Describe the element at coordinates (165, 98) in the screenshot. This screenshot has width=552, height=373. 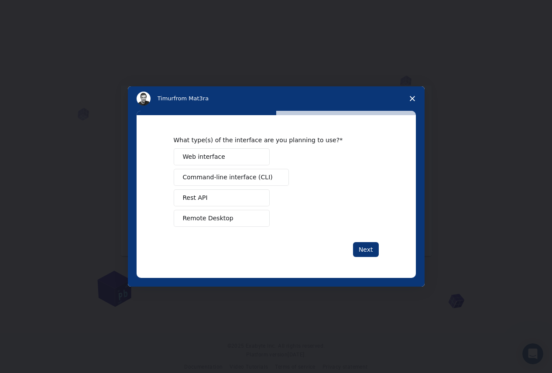
I see `span: Timur` at that location.